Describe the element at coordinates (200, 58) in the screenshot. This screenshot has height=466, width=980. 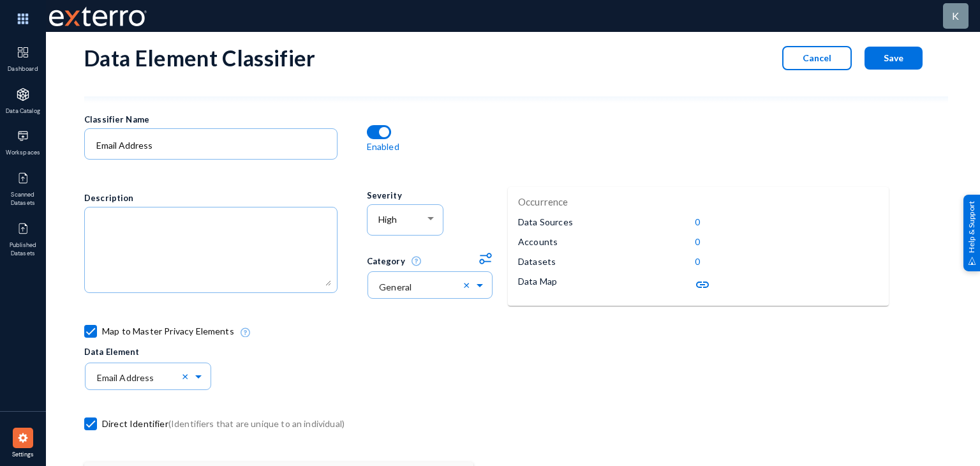
I see `div: Data Element Classifier` at that location.